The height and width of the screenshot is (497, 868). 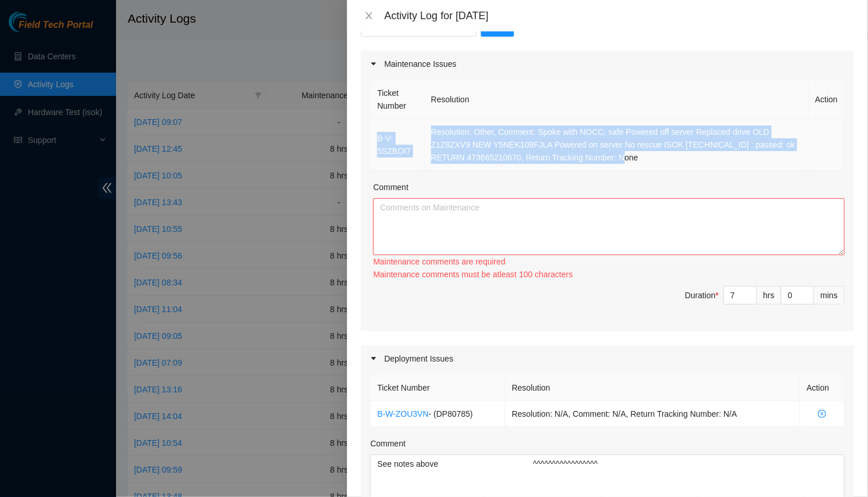 I want to click on div: Deployment Issues, so click(x=608, y=359).